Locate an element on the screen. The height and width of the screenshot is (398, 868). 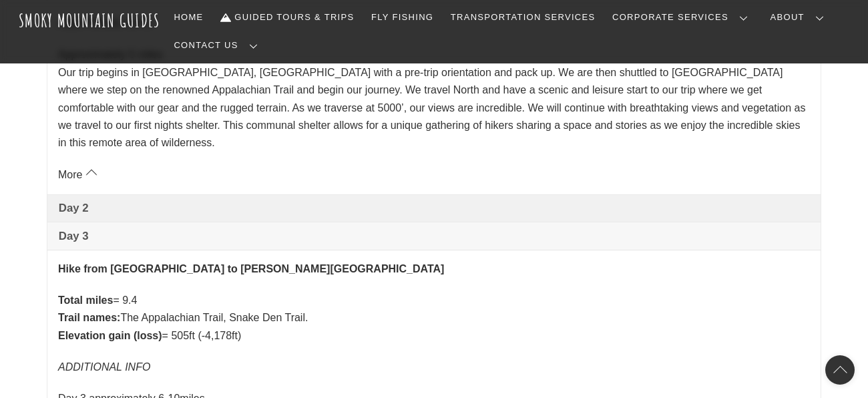
strong: Trail names: is located at coordinates (89, 317).